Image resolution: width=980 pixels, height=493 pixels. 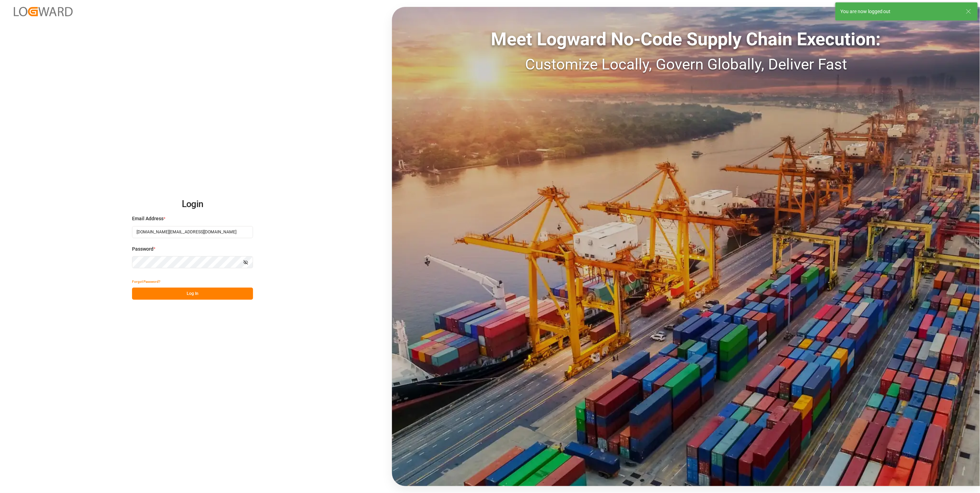 What do you see at coordinates (192, 204) in the screenshot?
I see `h2: Login` at bounding box center [192, 204].